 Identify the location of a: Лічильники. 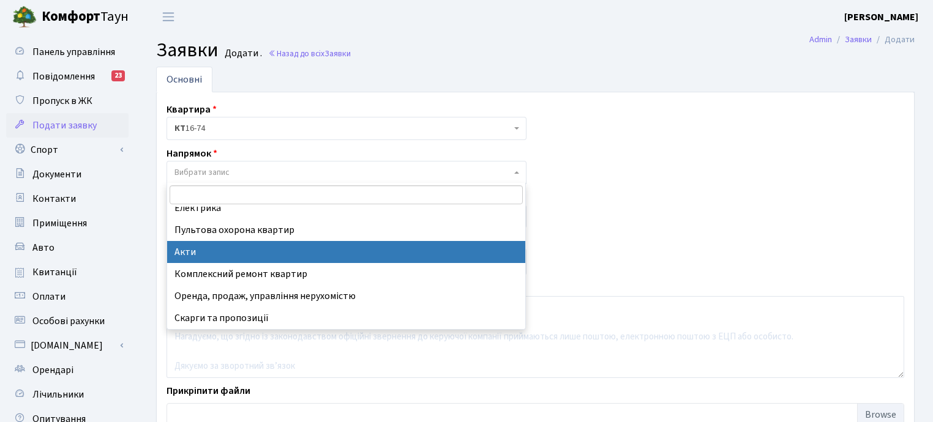
(67, 395).